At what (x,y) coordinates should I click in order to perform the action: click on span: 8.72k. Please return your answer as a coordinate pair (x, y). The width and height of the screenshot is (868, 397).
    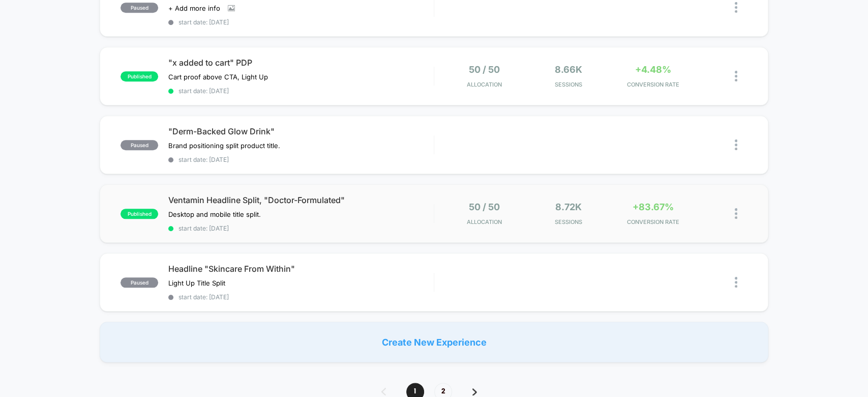
    Looking at the image, I should click on (568, 206).